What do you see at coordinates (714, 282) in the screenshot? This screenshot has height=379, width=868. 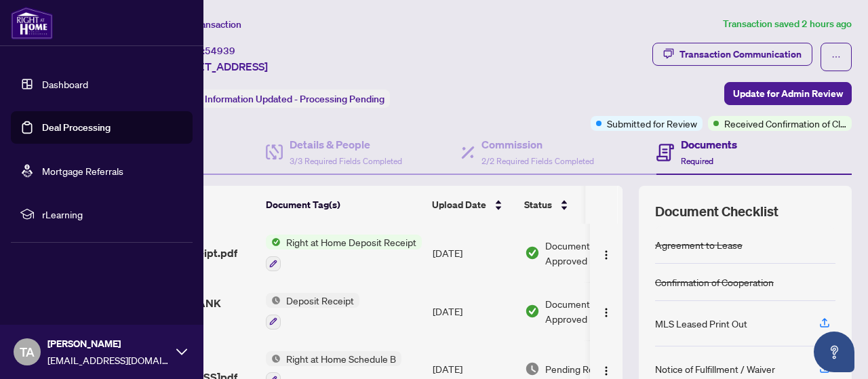 I see `div: Confirmation of Cooperation` at bounding box center [714, 282].